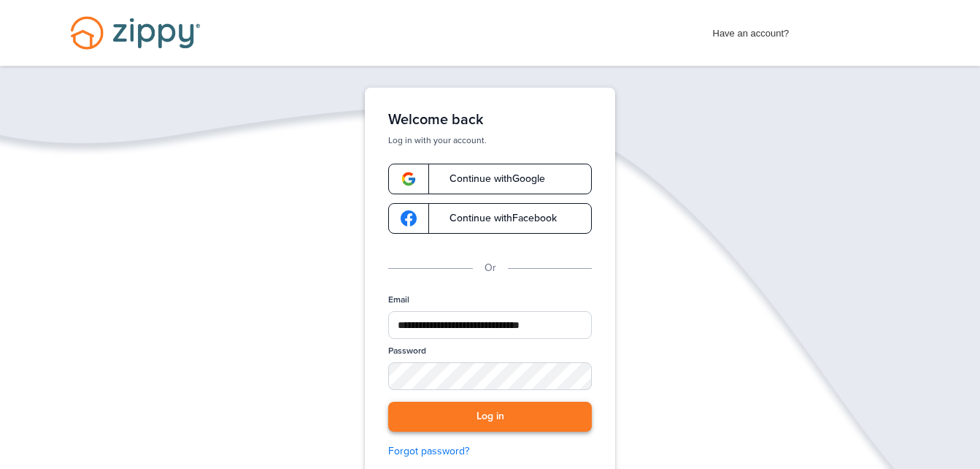 This screenshot has width=980, height=469. Describe the element at coordinates (490, 376) in the screenshot. I see `input: Password` at that location.